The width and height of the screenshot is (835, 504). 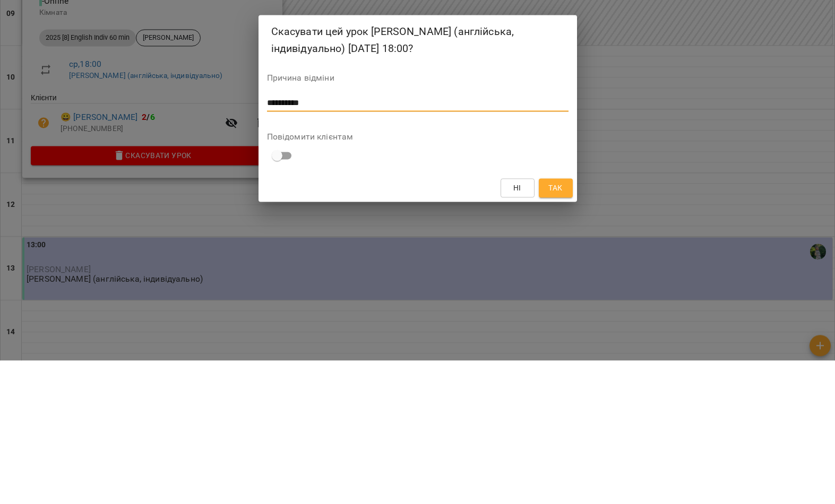 What do you see at coordinates (556, 331) in the screenshot?
I see `button: Так` at bounding box center [556, 331].